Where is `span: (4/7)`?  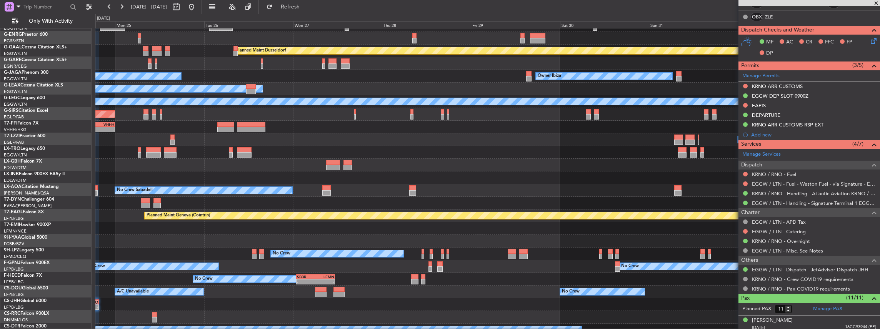 span: (4/7) is located at coordinates (857, 144).